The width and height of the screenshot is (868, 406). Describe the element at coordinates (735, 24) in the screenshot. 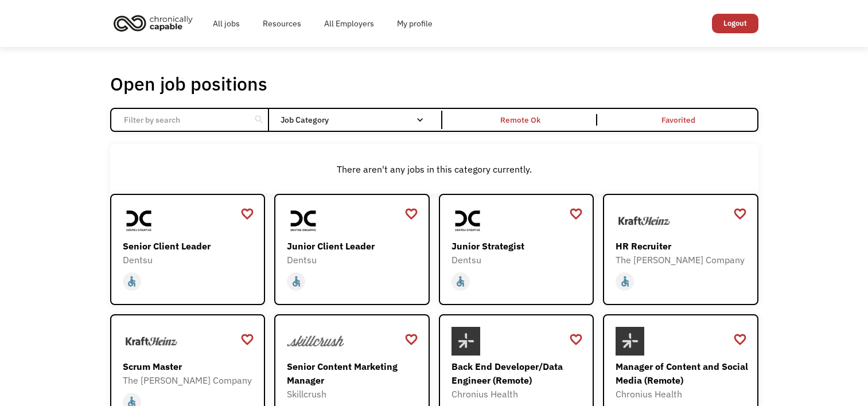

I see `a: Logout` at that location.